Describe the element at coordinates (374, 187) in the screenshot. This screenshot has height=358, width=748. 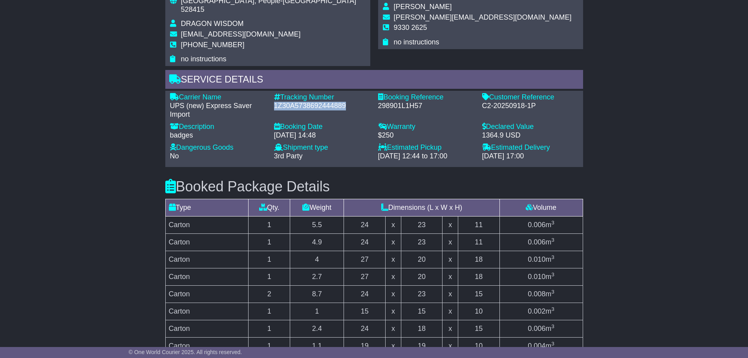
I see `h3: Booked Package Details` at that location.